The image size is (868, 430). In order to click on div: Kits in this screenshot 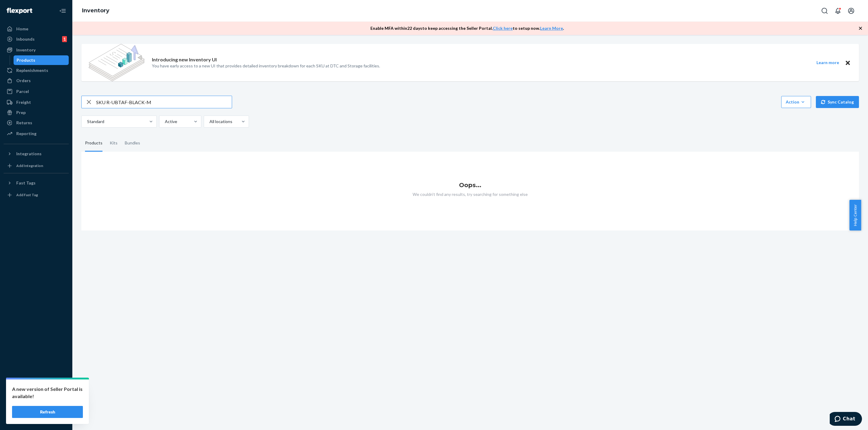, I will do `click(113, 143)`.